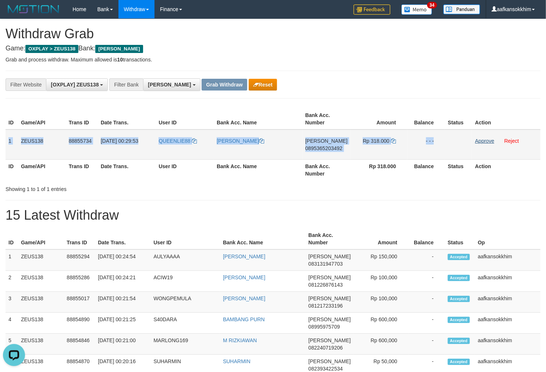 This screenshot has width=546, height=372. I want to click on td: 5, so click(12, 344).